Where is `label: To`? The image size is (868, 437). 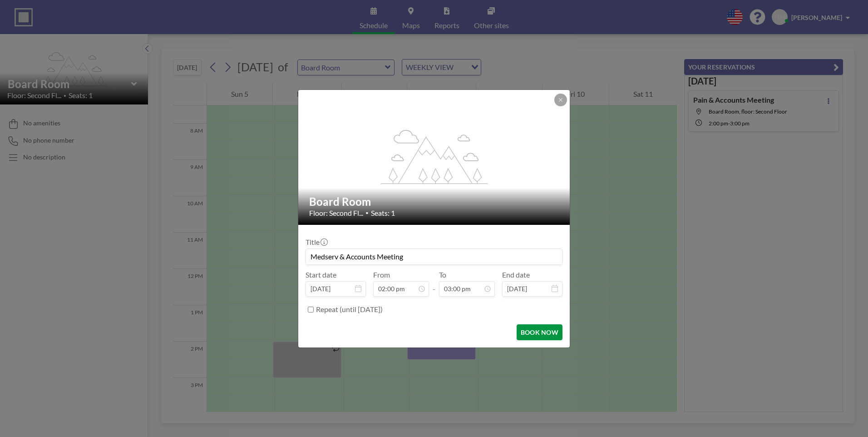 label: To is located at coordinates (442, 275).